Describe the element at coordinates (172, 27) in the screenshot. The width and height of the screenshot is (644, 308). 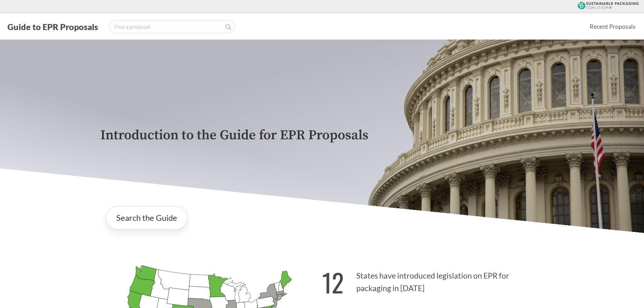
I see `input: Find a proposal` at that location.